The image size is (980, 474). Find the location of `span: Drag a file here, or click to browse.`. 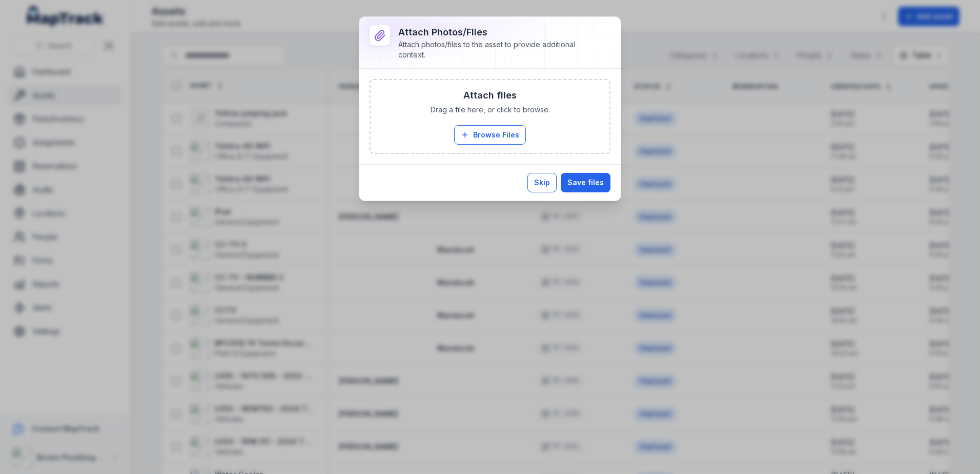

span: Drag a file here, or click to browse. is located at coordinates (490, 109).